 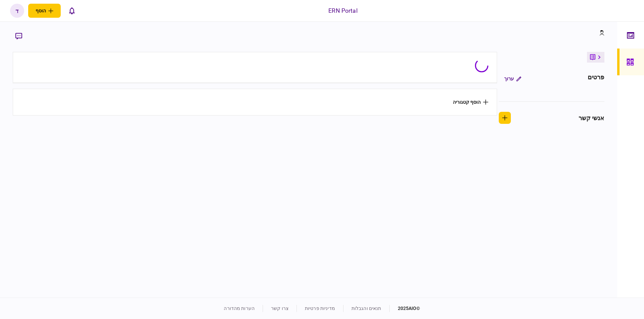 What do you see at coordinates (320, 309) in the screenshot?
I see `a: מדיניות פרטיות` at bounding box center [320, 309].